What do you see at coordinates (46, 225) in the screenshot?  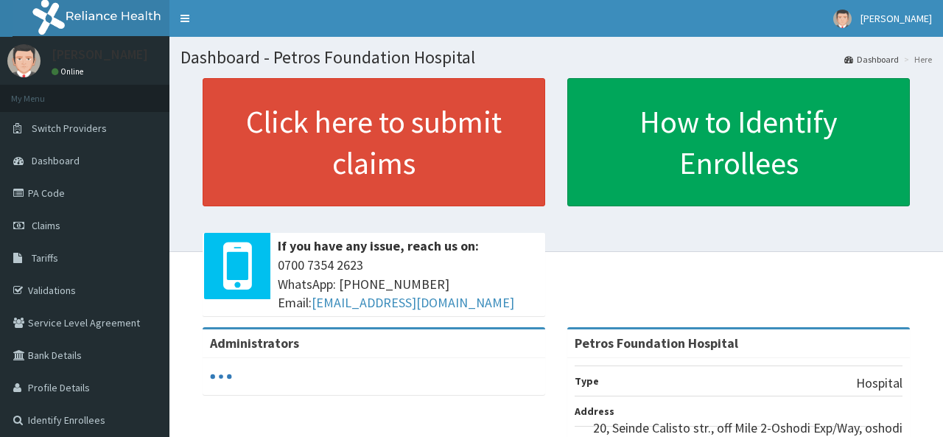 I see `span: Claims` at bounding box center [46, 225].